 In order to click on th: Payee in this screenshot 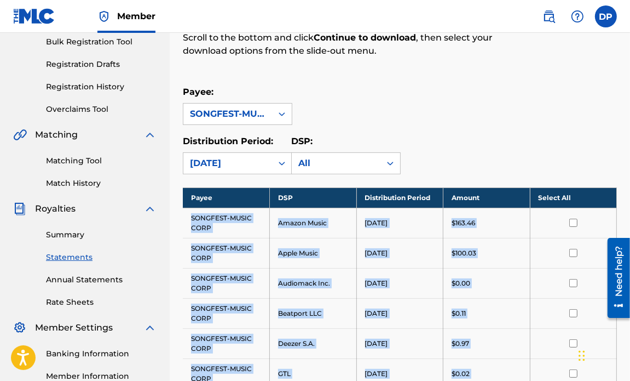, I will do `click(226, 197)`.